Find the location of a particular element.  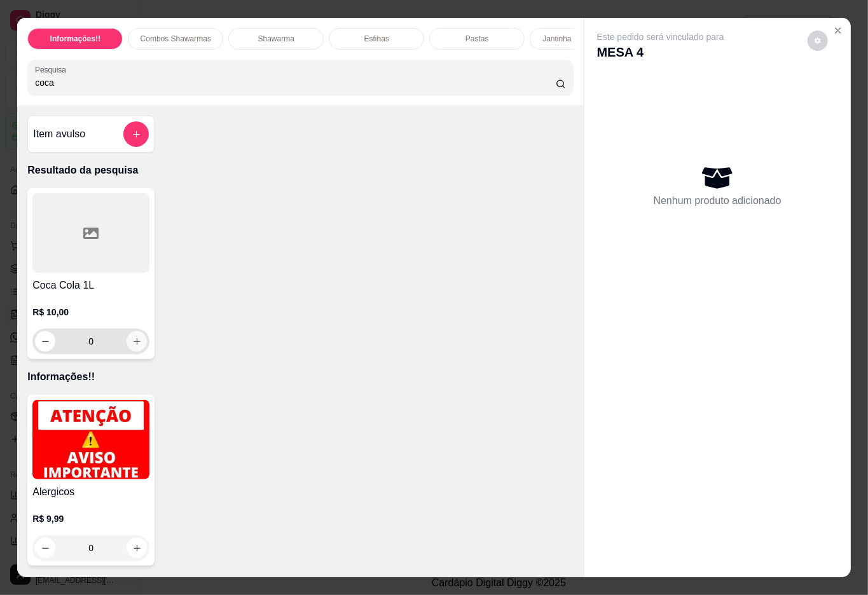

p: Este pedido será vinculado para is located at coordinates (660, 37).